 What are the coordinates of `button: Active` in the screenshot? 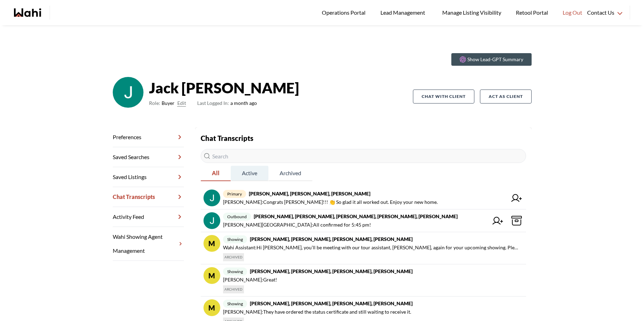 It's located at (249, 173).